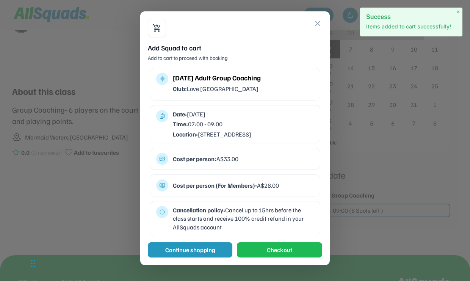 This screenshot has width=470, height=281. What do you see at coordinates (179, 89) in the screenshot?
I see `strong: Club:` at bounding box center [179, 89].